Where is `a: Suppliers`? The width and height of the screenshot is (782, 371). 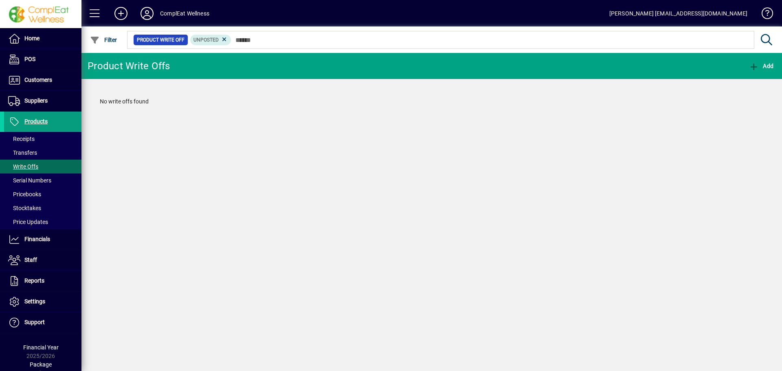
a: Suppliers is located at coordinates (43, 101).